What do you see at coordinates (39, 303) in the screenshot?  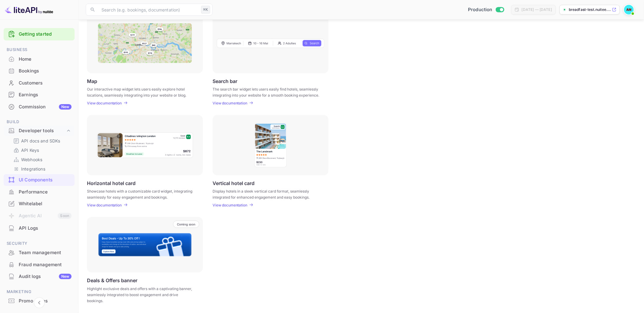 I see `button: Collapse navigation` at bounding box center [39, 303].